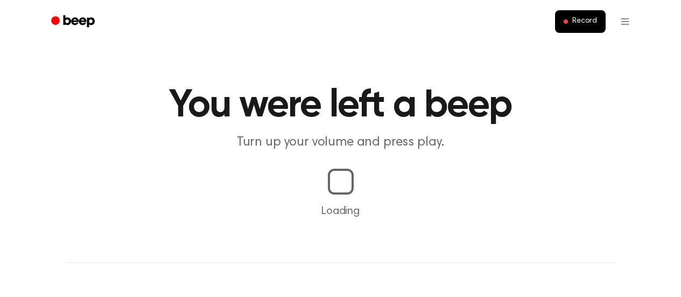 The height and width of the screenshot is (297, 681). Describe the element at coordinates (341, 106) in the screenshot. I see `h1: You were left a beep` at that location.